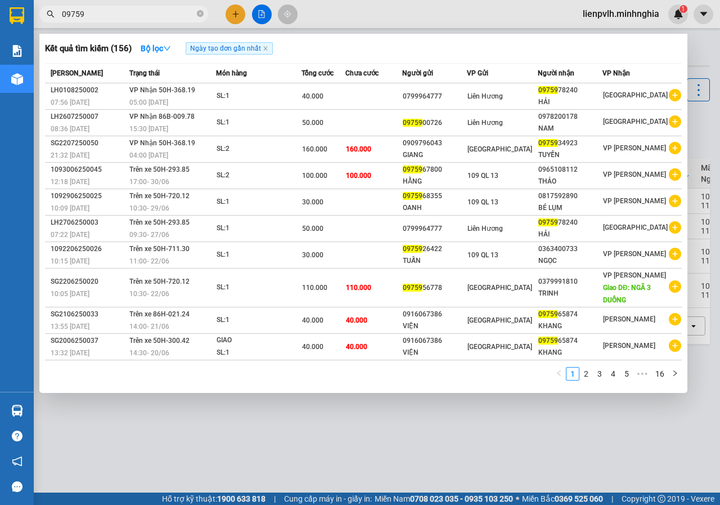 The width and height of the screenshot is (720, 505). What do you see at coordinates (418, 73) in the screenshot?
I see `span: Người gửi` at bounding box center [418, 73].